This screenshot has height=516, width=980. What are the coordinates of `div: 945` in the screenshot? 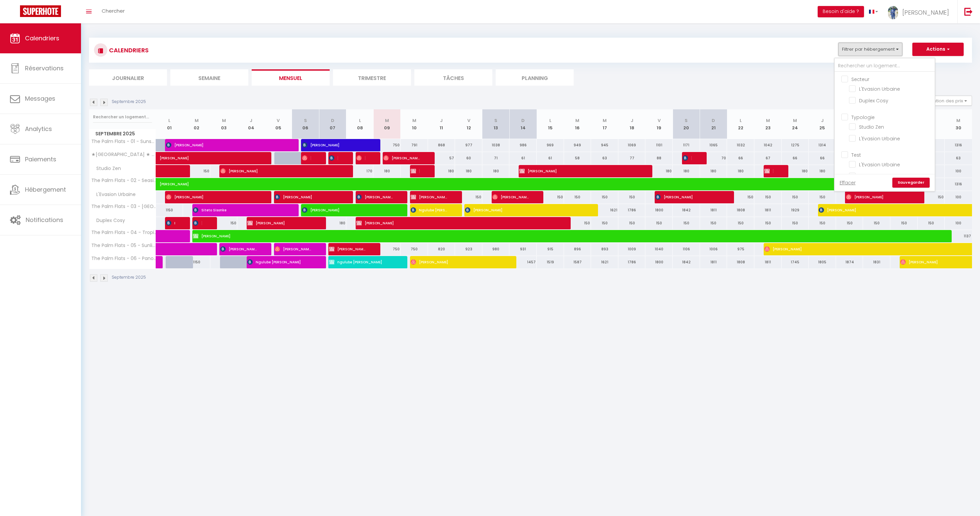 It's located at (605, 145).